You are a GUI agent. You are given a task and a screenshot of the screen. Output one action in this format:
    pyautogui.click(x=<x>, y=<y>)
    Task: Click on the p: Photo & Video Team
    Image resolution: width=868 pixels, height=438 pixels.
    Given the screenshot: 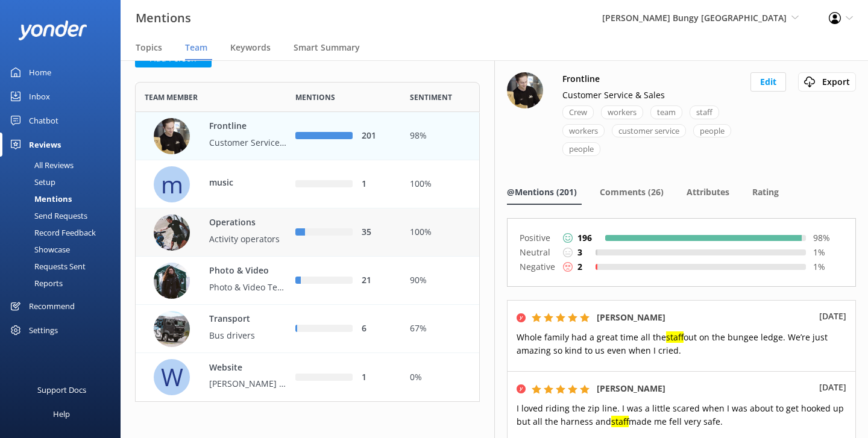 What is the action you would take?
    pyautogui.click(x=249, y=287)
    